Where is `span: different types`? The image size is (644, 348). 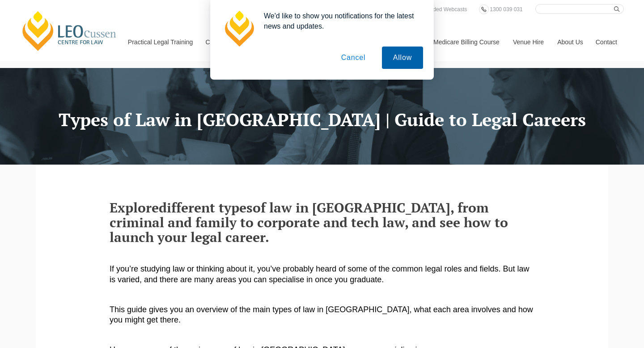
span: different types is located at coordinates (206, 207).